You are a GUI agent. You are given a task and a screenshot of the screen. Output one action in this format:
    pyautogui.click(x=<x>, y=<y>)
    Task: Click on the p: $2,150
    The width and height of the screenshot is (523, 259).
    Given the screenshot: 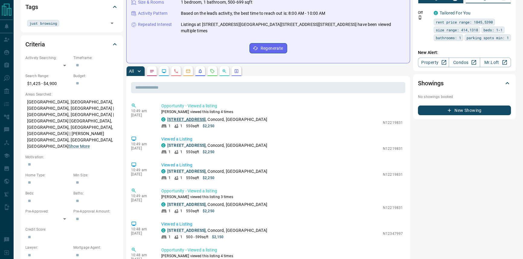 What is the action you would take?
    pyautogui.click(x=218, y=237)
    